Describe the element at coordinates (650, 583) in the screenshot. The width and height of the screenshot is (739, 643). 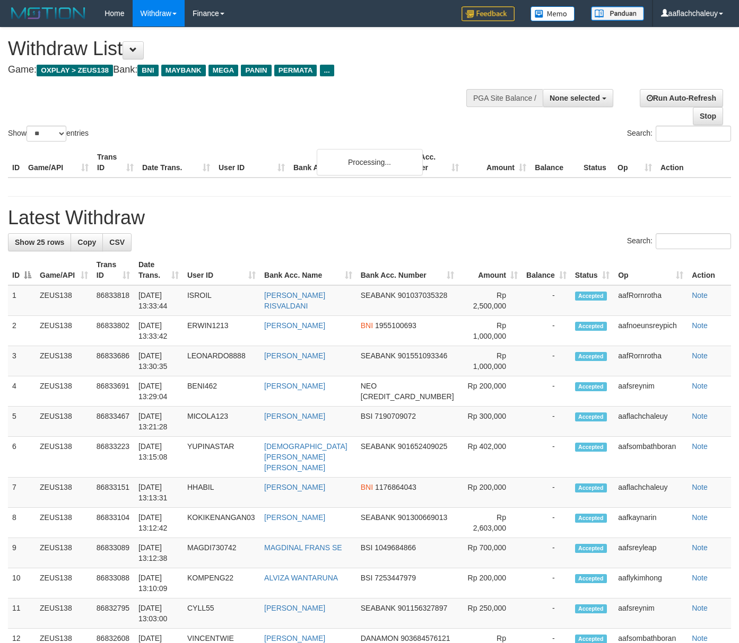
I see `td: aaflykimhong` at that location.